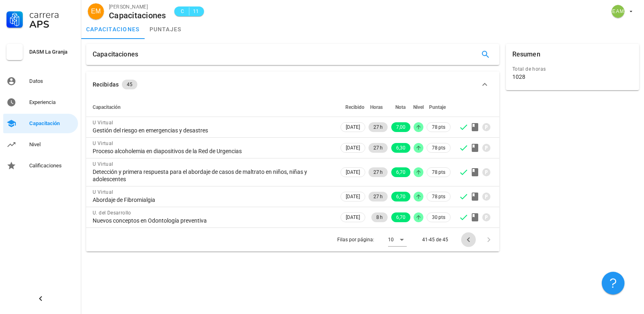 The width and height of the screenshot is (644, 314). What do you see at coordinates (526, 54) in the screenshot?
I see `div: Resumen` at bounding box center [526, 54].